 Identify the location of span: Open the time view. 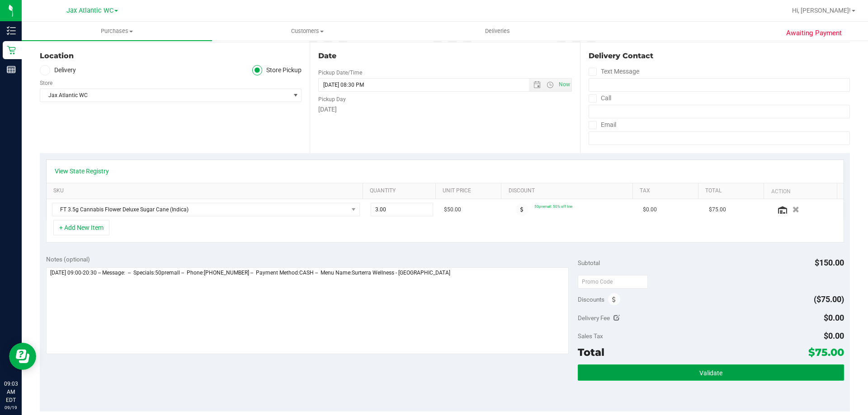
(550, 85).